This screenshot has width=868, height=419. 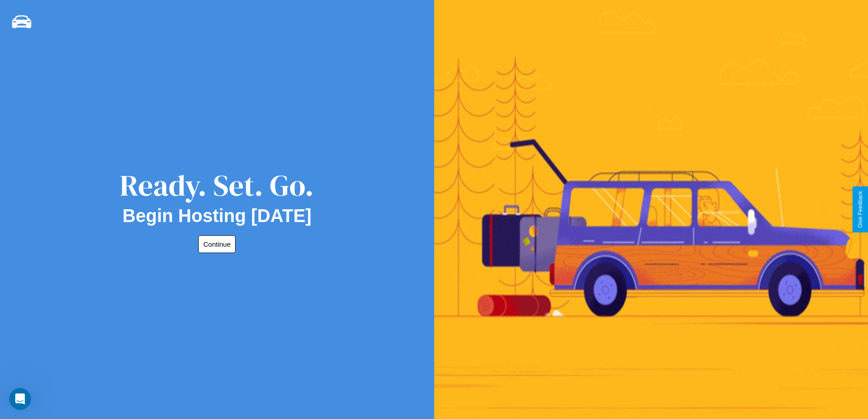 I want to click on button: Continue, so click(x=217, y=244).